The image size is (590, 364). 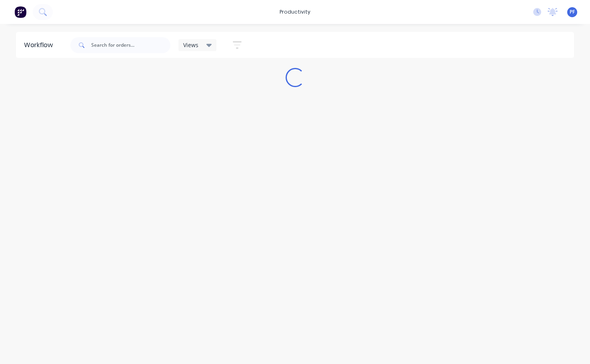 What do you see at coordinates (191, 45) in the screenshot?
I see `span: Views` at bounding box center [191, 45].